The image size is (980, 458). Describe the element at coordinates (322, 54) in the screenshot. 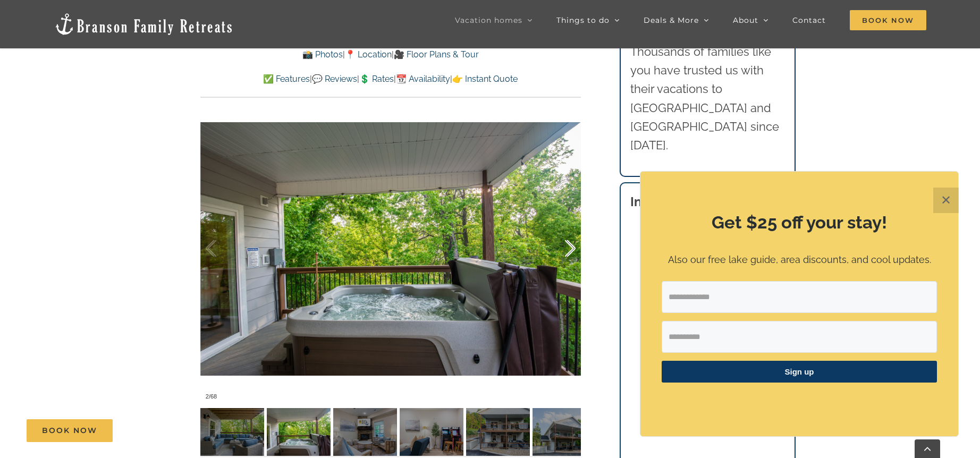

I see `a: 📸 Photos` at that location.